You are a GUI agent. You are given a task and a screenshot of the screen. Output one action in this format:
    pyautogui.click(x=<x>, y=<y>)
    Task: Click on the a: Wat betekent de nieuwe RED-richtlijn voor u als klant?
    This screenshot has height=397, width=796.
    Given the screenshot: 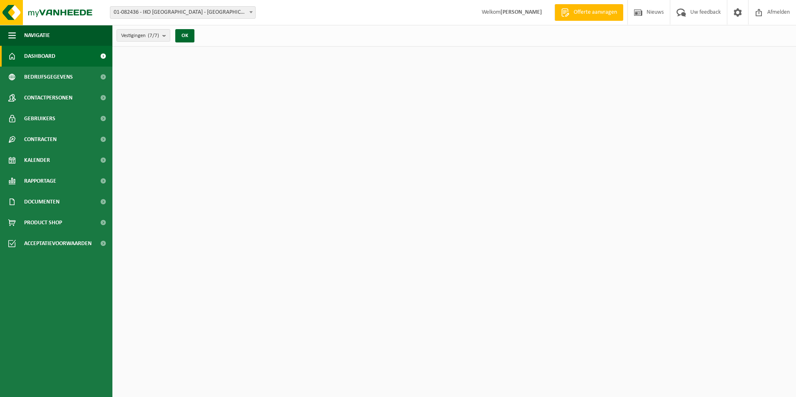 What is the action you would take?
    pyautogui.click(x=539, y=167)
    